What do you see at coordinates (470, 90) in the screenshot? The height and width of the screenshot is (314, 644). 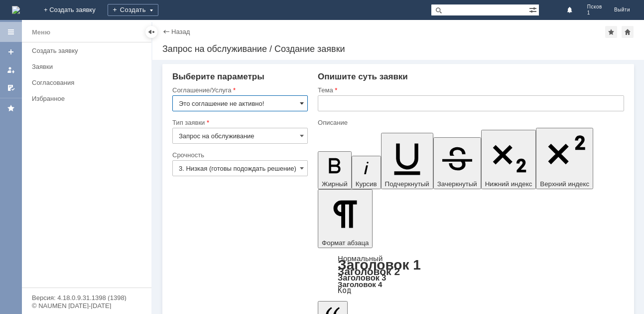 I see `div: Тема` at bounding box center [470, 90].